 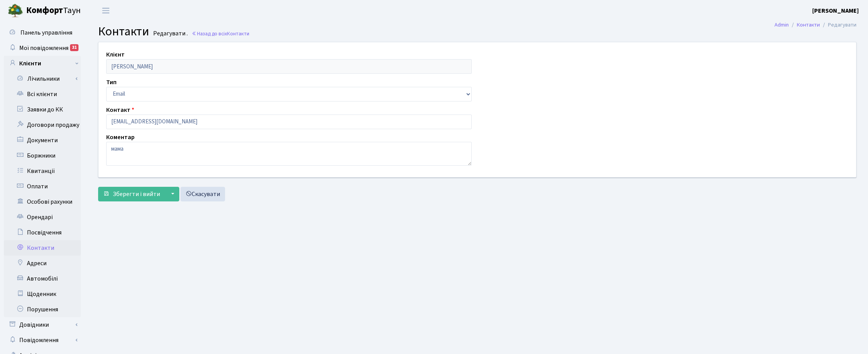 What do you see at coordinates (289, 154) in the screenshot?
I see `textarea: мама` at bounding box center [289, 154].